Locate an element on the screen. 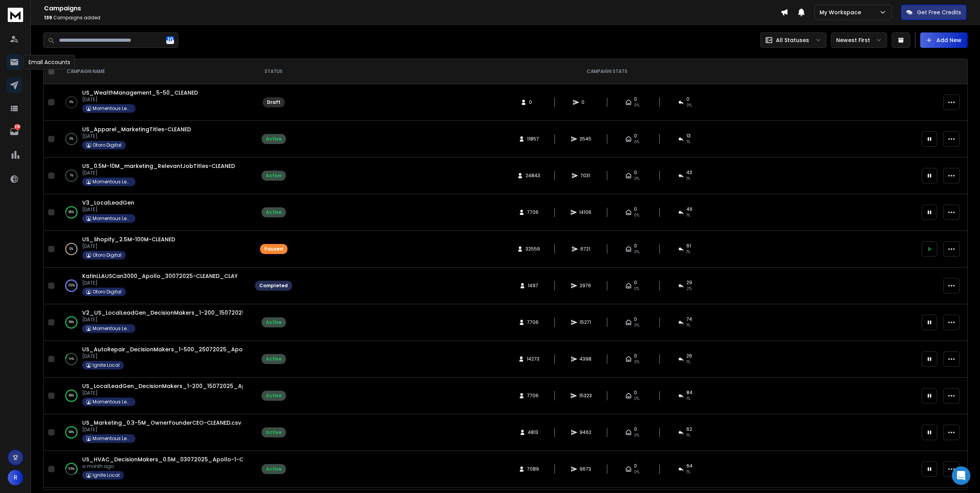 Image resolution: width=980 pixels, height=493 pixels. a: US_AutoRepair_DecisionMakers_1-500_25072025_Apollo-CLEANED is located at coordinates (179, 350).